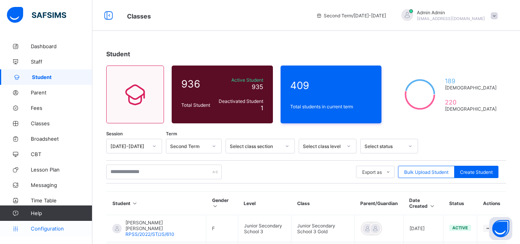 The image size is (520, 244). Describe the element at coordinates (171, 134) in the screenshot. I see `span: Term` at that location.